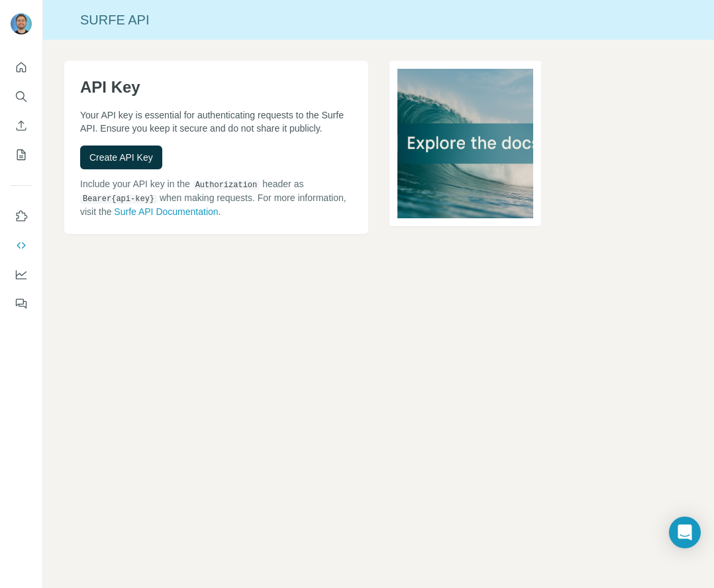 The image size is (714, 588). What do you see at coordinates (21, 275) in the screenshot?
I see `button: Dashboard` at bounding box center [21, 275].